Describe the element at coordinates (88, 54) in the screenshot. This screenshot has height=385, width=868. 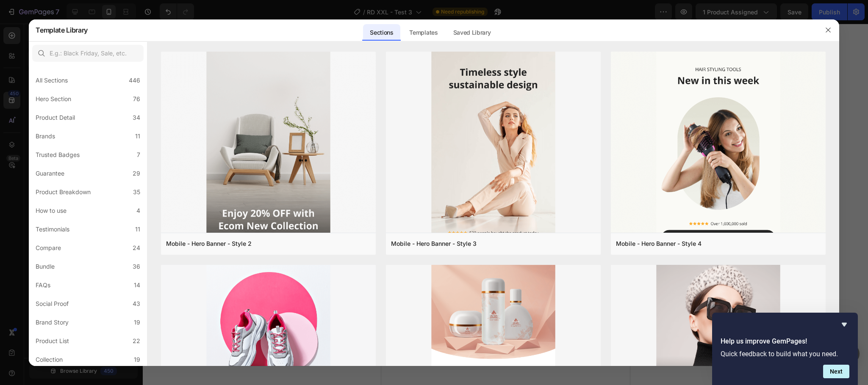
I see `input: E.g.: Black Friday, Sale, etc.` at that location.